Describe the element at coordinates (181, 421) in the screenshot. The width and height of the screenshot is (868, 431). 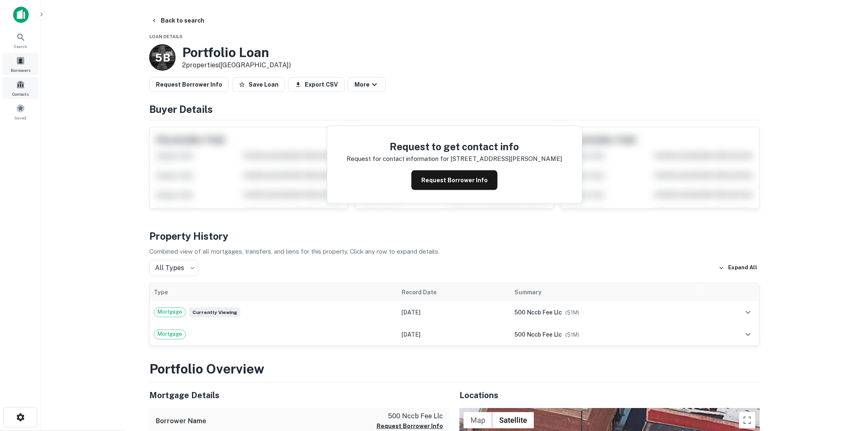
I see `h6: Borrower Name` at that location.